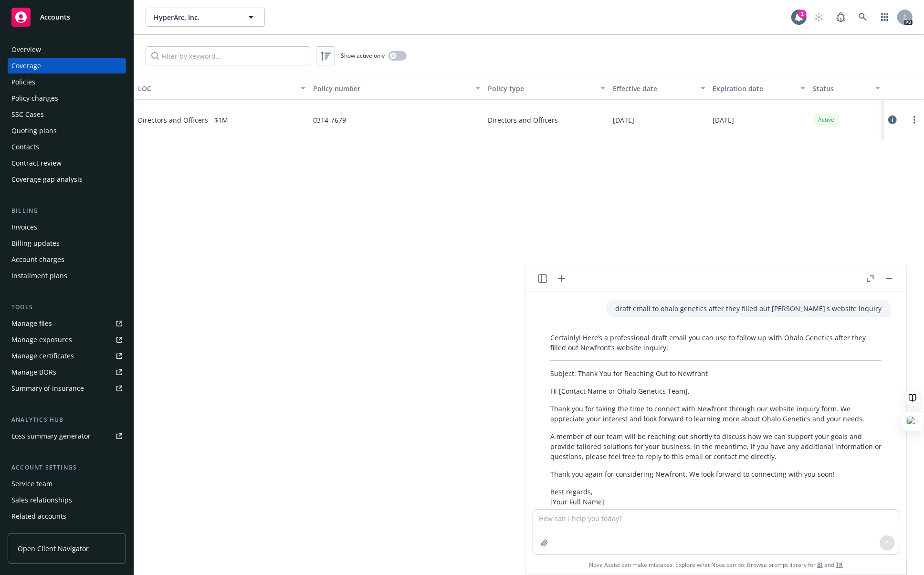 This screenshot has width=924, height=575. Describe the element at coordinates (659, 88) in the screenshot. I see `button: Effective date` at that location.